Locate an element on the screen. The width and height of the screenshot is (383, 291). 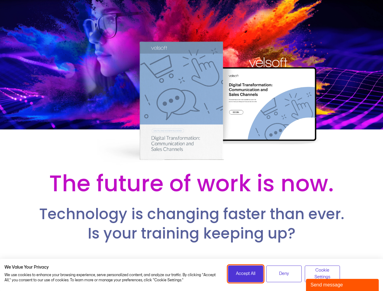
h2: Technology is changing faster than ever. Is your training keeping up? is located at coordinates (191, 224).